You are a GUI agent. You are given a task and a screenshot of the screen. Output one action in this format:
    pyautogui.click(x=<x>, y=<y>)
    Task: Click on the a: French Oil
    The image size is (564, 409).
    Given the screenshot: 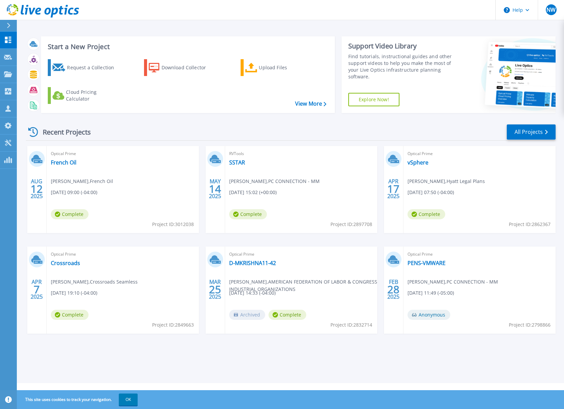 What is the action you would take?
    pyautogui.click(x=64, y=163)
    